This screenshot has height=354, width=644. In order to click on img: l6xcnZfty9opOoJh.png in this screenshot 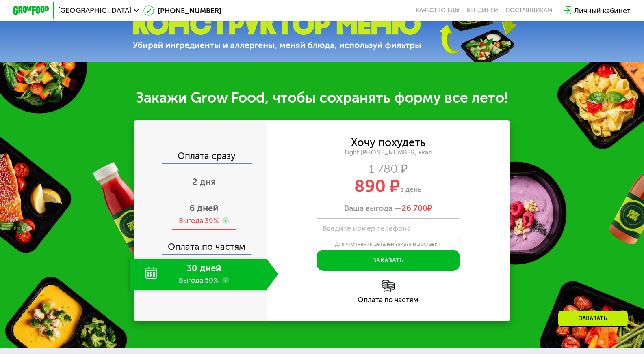, I will do `click(388, 286)`.